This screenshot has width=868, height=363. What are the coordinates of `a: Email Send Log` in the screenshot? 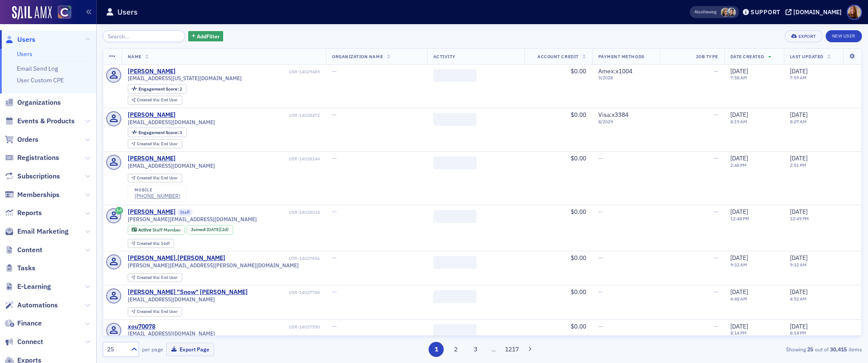 It's located at (37, 69).